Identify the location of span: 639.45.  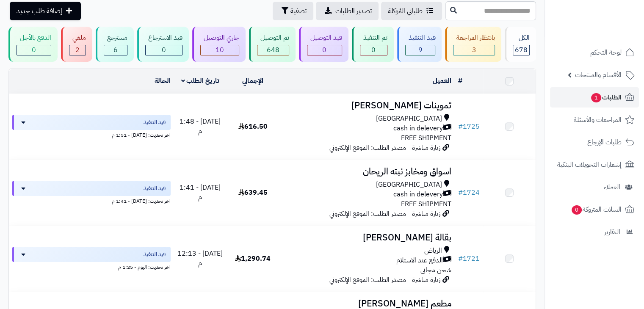
(253, 193).